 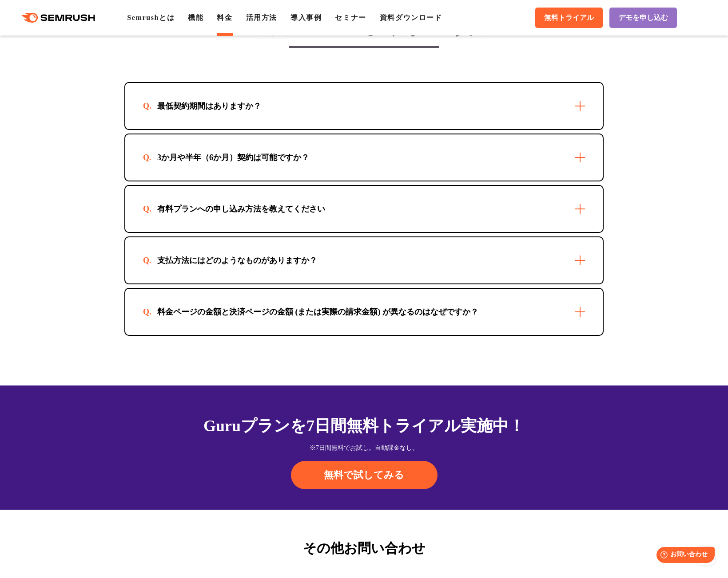 What do you see at coordinates (40, 11) in the screenshot?
I see `span: お問い合わせ` at bounding box center [40, 11].